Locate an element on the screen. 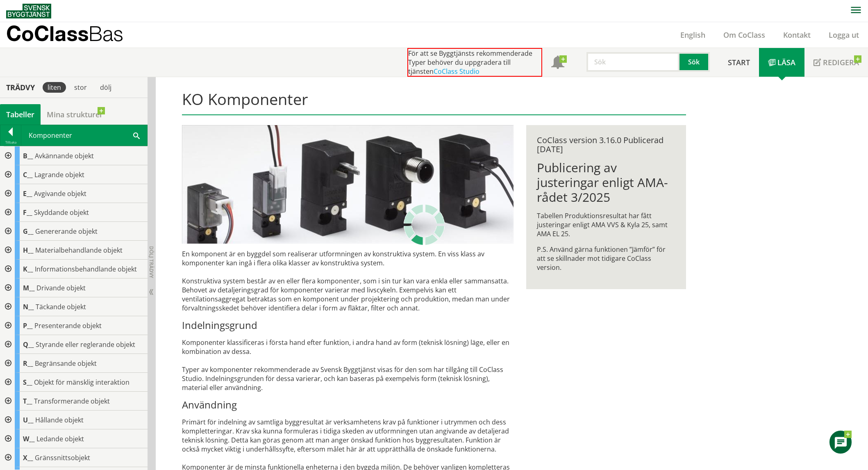  span: Hållande objekt is located at coordinates (60, 420).